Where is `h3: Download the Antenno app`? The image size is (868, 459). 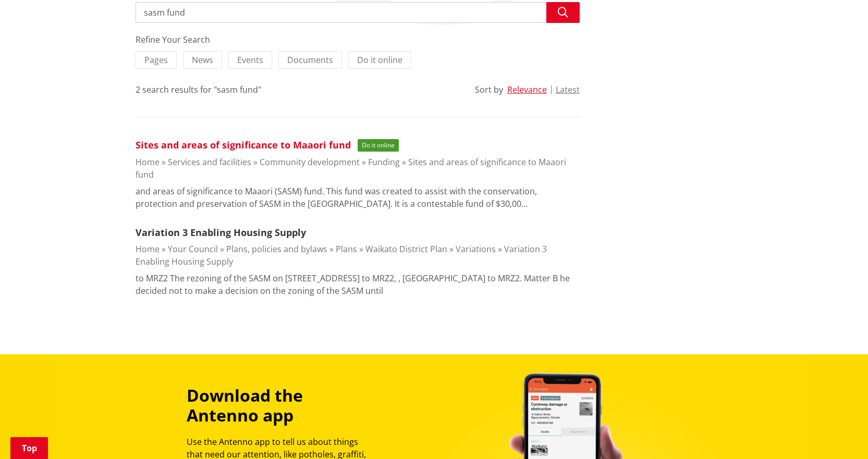
h3: Download the Antenno app is located at coordinates (281, 405).